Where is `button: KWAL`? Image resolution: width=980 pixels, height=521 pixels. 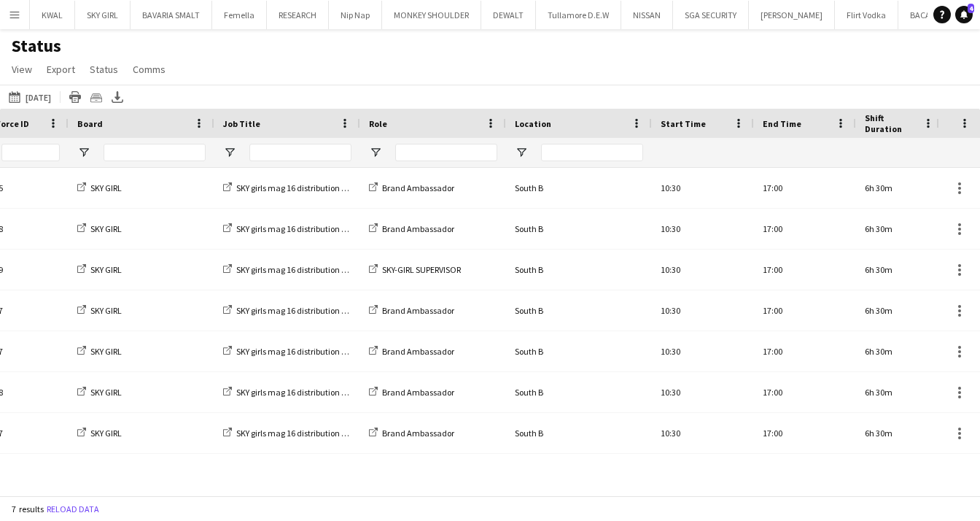
button: KWAL is located at coordinates (52, 15).